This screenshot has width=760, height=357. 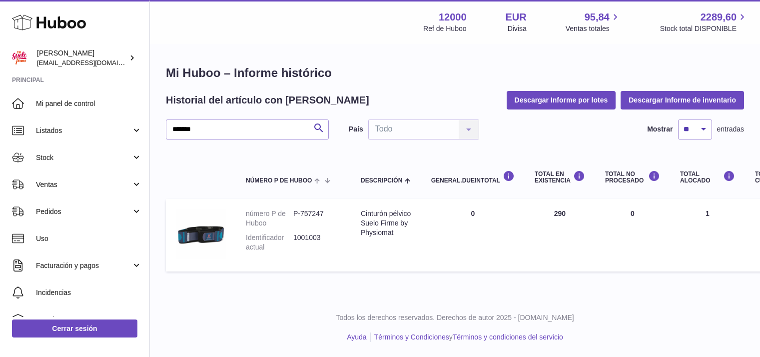 I want to click on span: Descripción, so click(x=381, y=180).